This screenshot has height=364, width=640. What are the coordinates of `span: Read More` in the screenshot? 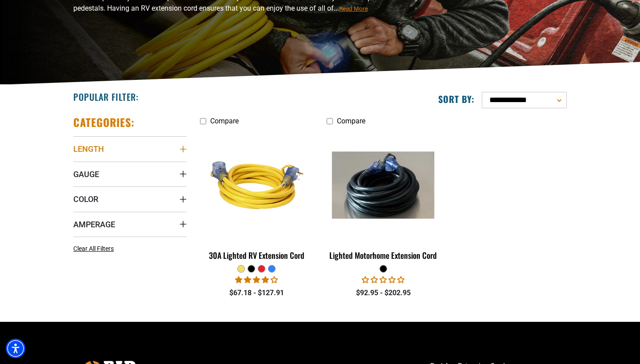 It's located at (353, 9).